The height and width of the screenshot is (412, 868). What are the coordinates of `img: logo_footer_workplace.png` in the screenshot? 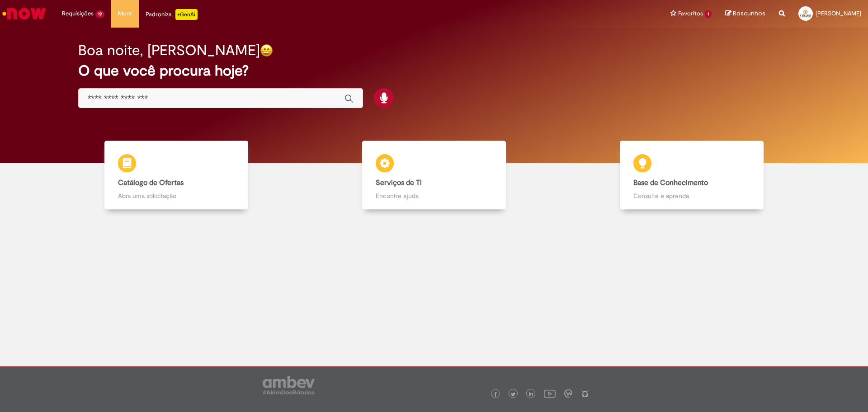 It's located at (568, 393).